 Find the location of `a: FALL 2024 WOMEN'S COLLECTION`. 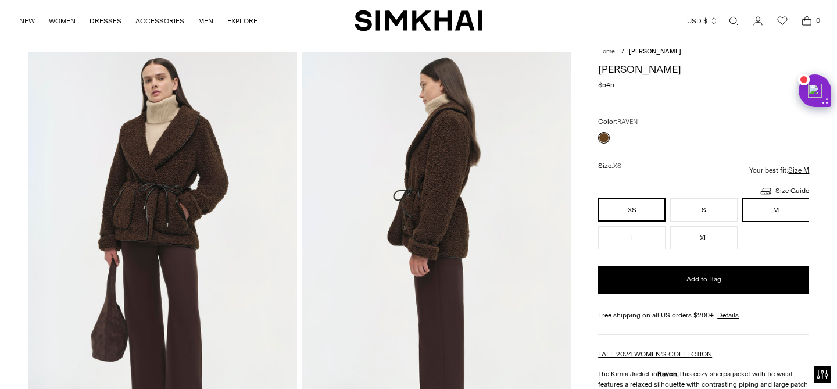

a: FALL 2024 WOMEN'S COLLECTION is located at coordinates (655, 354).